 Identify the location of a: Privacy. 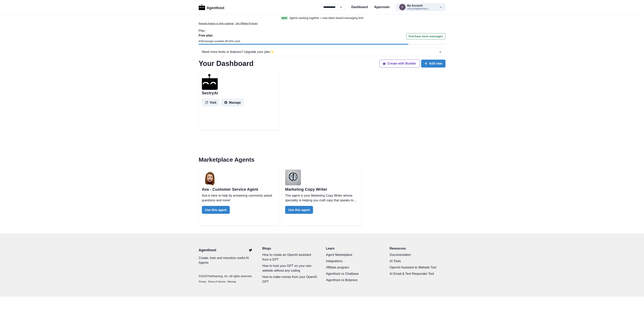
(202, 282).